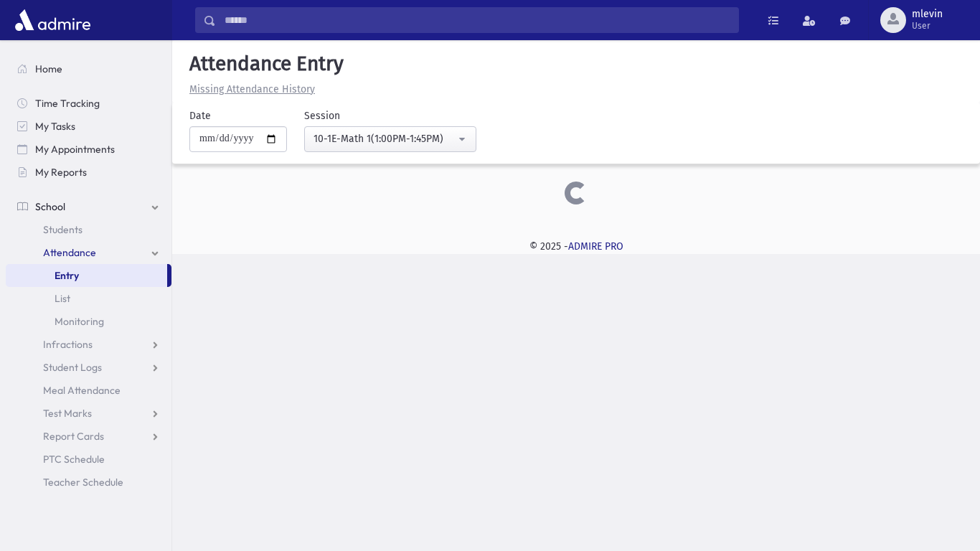 This screenshot has width=980, height=551. What do you see at coordinates (74, 460) in the screenshot?
I see `span: PTC Schedule` at bounding box center [74, 460].